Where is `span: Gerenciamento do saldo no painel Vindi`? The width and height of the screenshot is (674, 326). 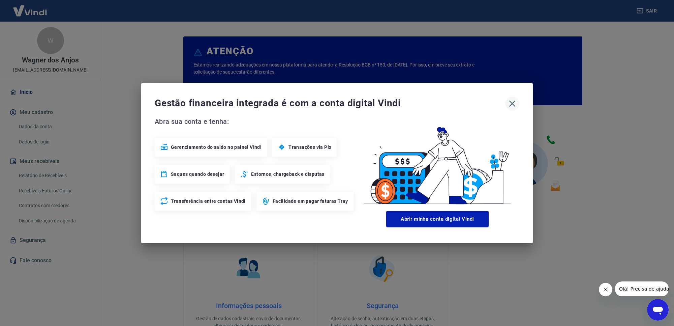
span: Gerenciamento do saldo no painel Vindi is located at coordinates (216, 147).